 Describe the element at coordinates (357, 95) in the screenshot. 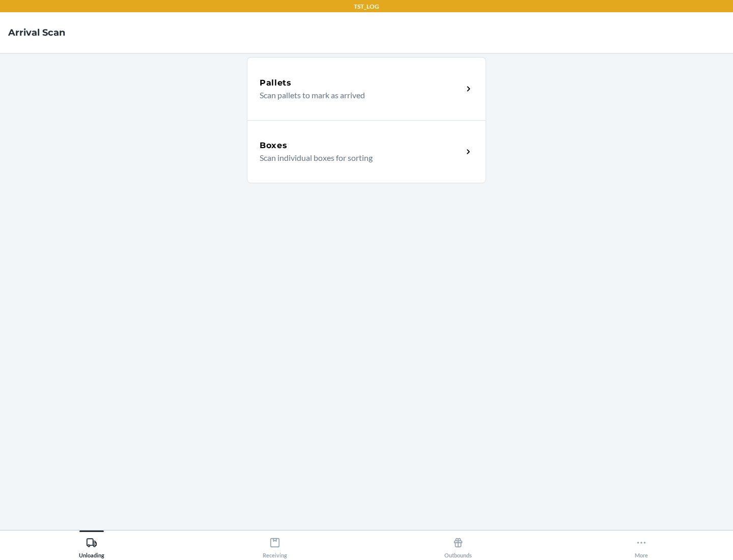

I see `p: Scan pallets to mark as arrived` at that location.